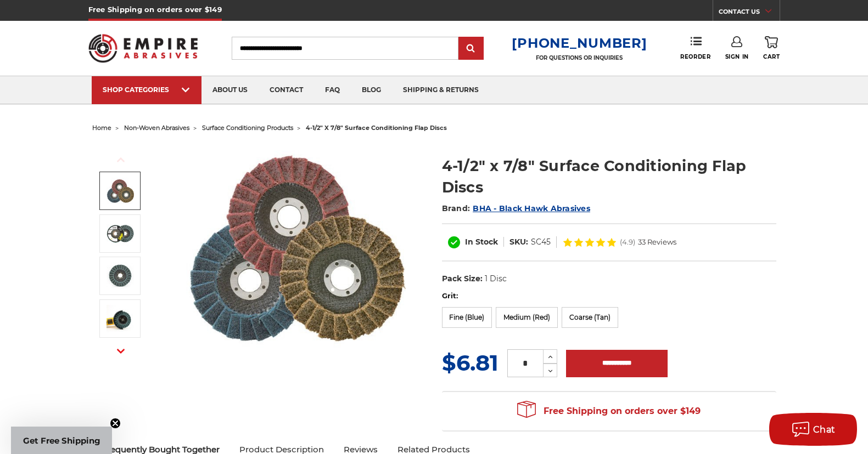 The width and height of the screenshot is (868, 454). Describe the element at coordinates (115, 423) in the screenshot. I see `button: Close teaser` at that location.